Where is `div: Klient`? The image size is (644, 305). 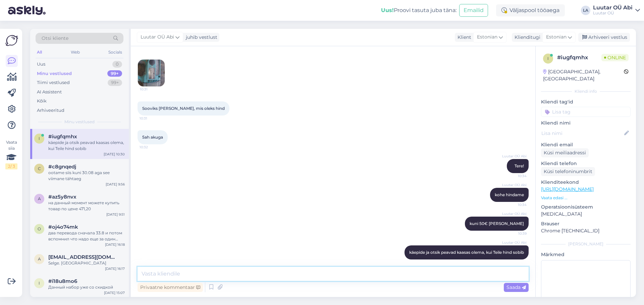
div: Klient is located at coordinates (463, 37).